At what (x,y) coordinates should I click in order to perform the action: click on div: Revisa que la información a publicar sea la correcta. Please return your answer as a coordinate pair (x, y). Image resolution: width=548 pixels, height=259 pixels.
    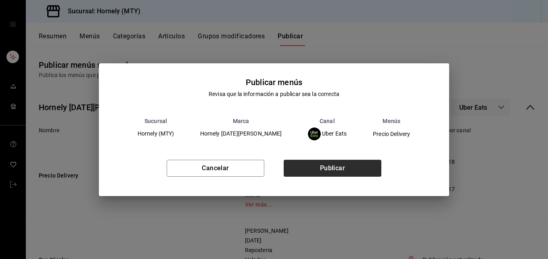
    Looking at the image, I should click on (274, 94).